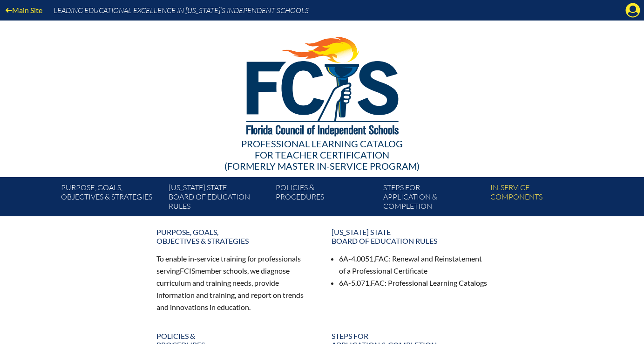  Describe the element at coordinates (325, 198) in the screenshot. I see `a: Policies &Procedures` at that location.